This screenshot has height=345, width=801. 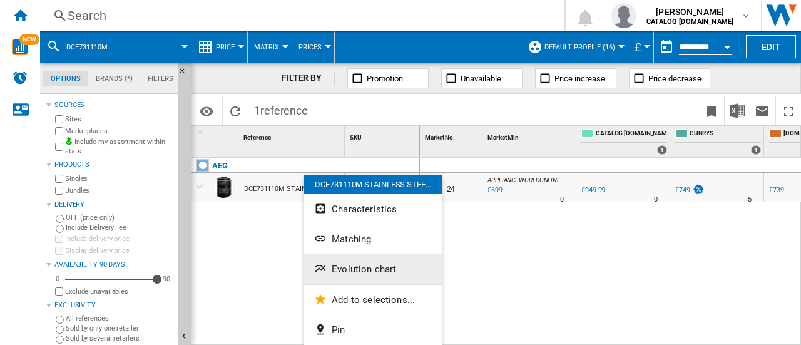 I want to click on span: Evolution chart, so click(x=364, y=269).